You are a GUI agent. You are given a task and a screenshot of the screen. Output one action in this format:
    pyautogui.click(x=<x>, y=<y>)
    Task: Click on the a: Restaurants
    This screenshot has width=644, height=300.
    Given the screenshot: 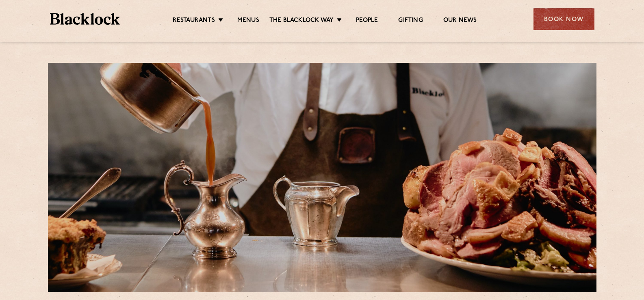 What is the action you would take?
    pyautogui.click(x=194, y=21)
    